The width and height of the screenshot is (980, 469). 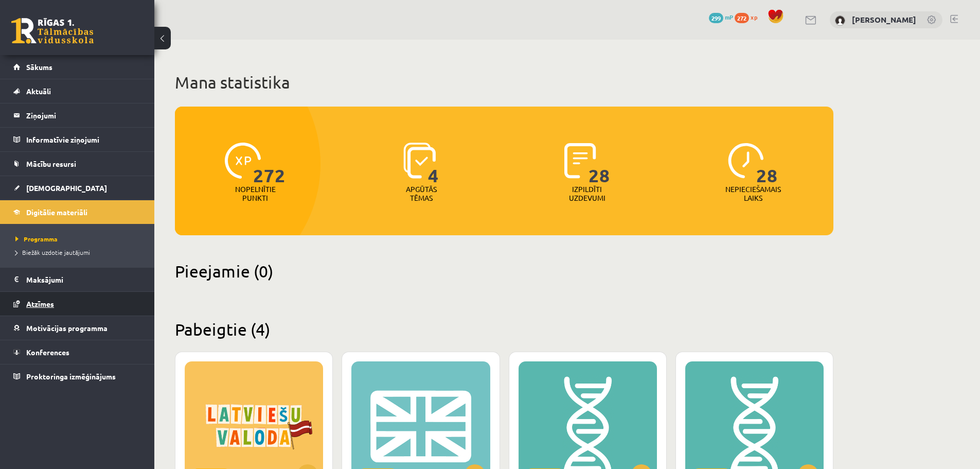 What do you see at coordinates (77, 115) in the screenshot?
I see `a: Ziņojumi` at bounding box center [77, 115].